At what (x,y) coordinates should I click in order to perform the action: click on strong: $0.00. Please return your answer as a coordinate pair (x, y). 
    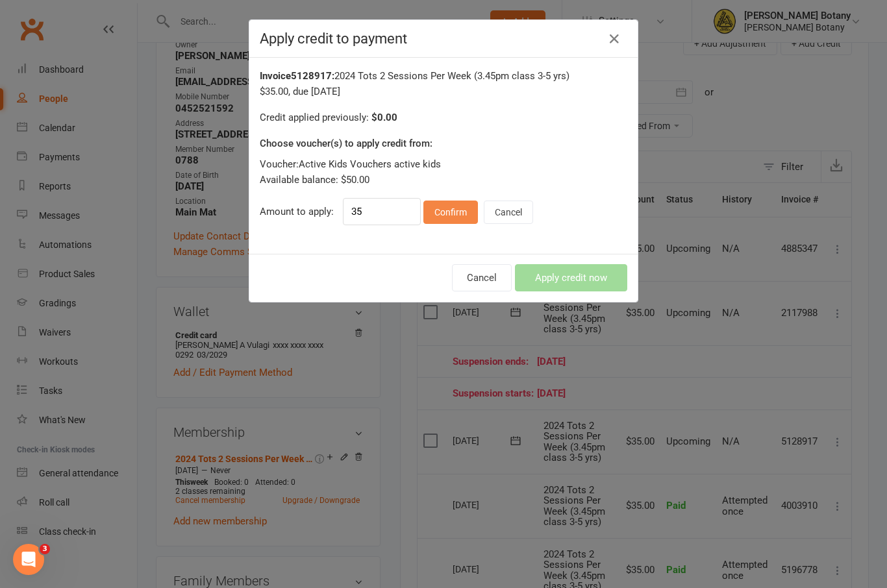
    Looking at the image, I should click on (384, 118).